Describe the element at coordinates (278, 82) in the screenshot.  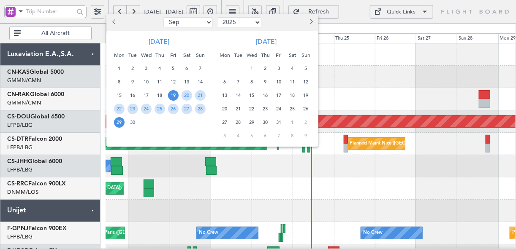
I see `span: 10` at that location.